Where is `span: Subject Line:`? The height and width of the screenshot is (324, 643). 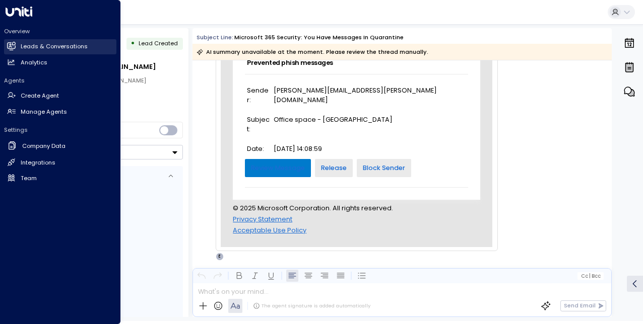
span: Subject Line: is located at coordinates (215, 37).